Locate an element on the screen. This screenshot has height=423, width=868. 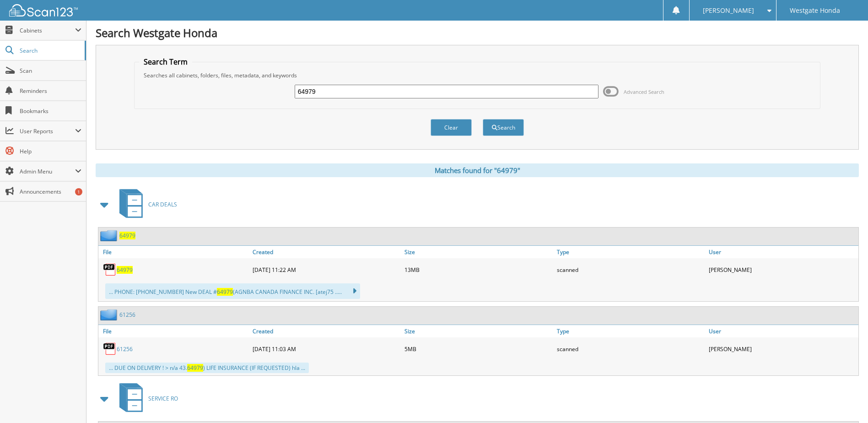
span: User Reports is located at coordinates (47, 131).